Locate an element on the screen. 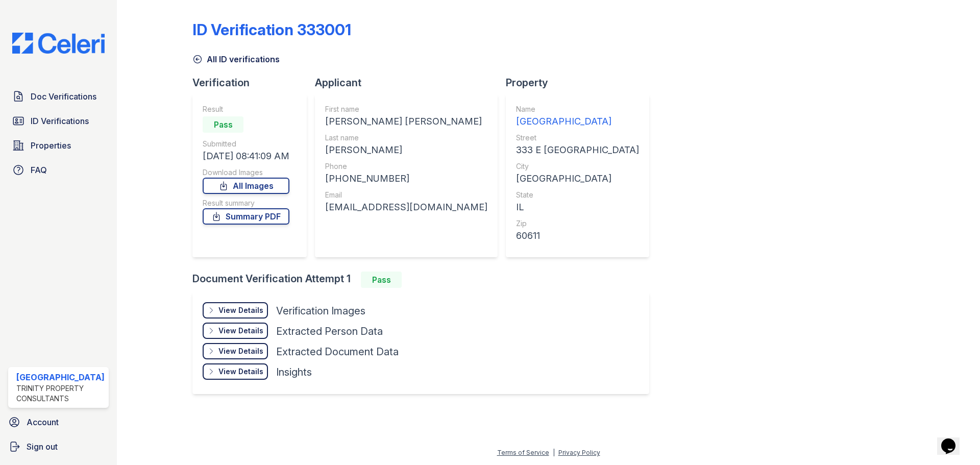 The height and width of the screenshot is (465, 980). a: FAQ is located at coordinates (58, 170).